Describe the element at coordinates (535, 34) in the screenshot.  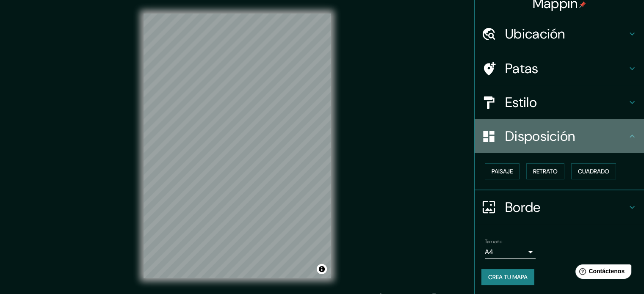
I see `font: Ubicación` at that location.